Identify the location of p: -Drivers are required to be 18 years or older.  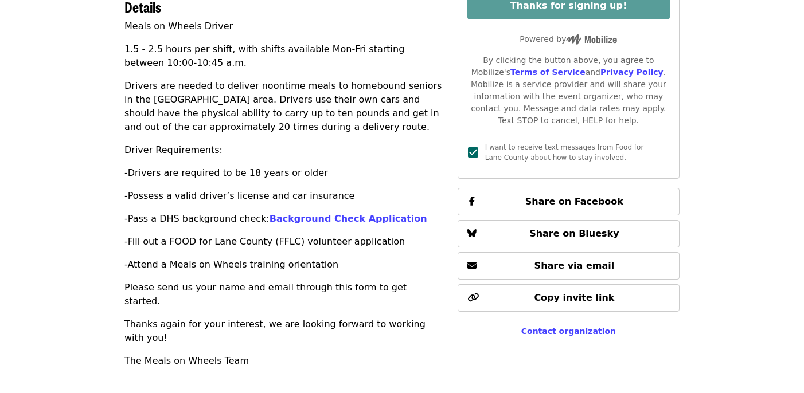
(284, 173).